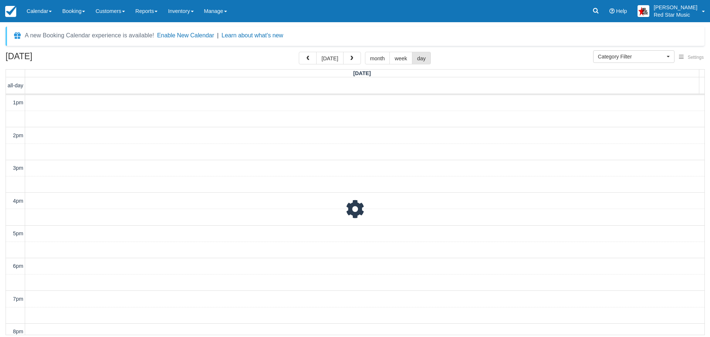  Describe the element at coordinates (696, 57) in the screenshot. I see `span: Settings` at that location.